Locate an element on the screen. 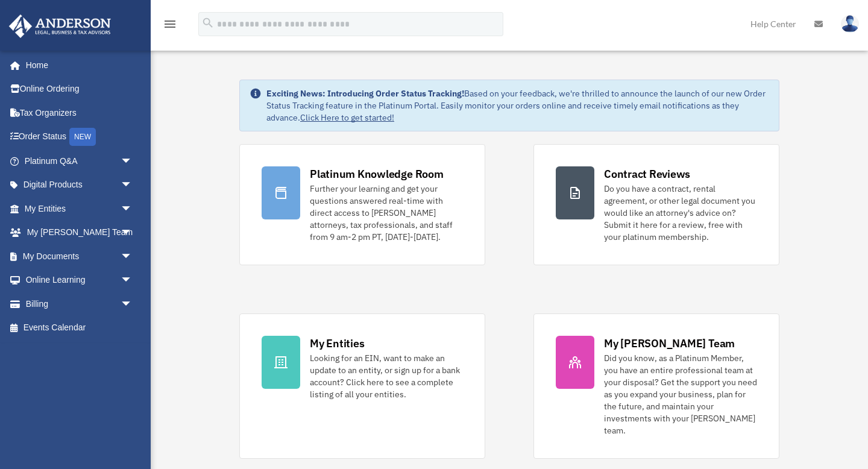 This screenshot has height=469, width=868. div: Do you have a contract, rental agreement, or other legal document you would like an attorney's ad... is located at coordinates (680, 213).